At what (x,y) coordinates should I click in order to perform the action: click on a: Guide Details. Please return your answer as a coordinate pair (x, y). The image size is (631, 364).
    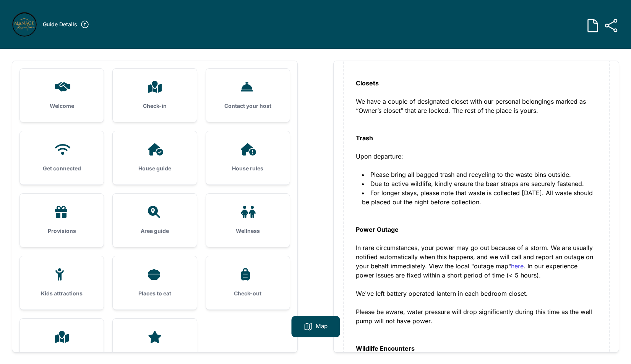
    Looking at the image, I should click on (66, 24).